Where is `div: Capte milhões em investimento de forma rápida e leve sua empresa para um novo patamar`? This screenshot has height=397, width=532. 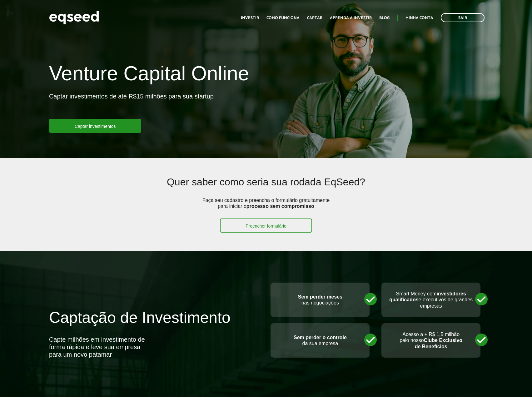 div: Capte milhões em investimento de forma rápida e leve sua empresa para um novo patamar is located at coordinates (99, 347).